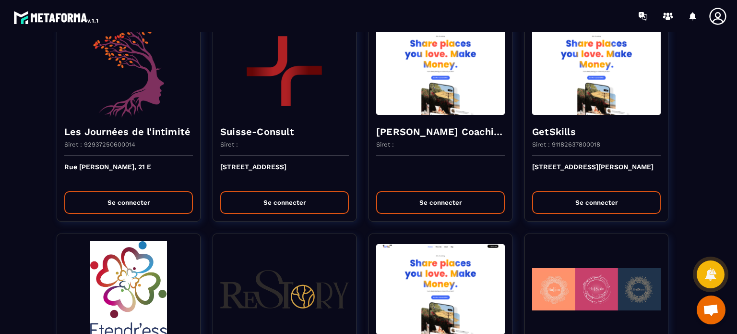 The height and width of the screenshot is (334, 737). What do you see at coordinates (597, 132) in the screenshot?
I see `h4: GetSkills` at bounding box center [597, 132].